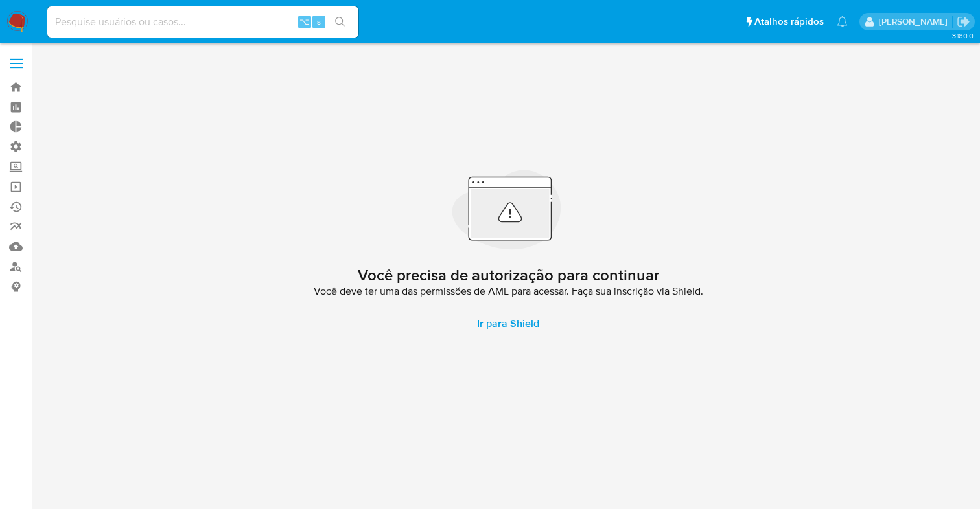 Image resolution: width=980 pixels, height=509 pixels. I want to click on a: Sair, so click(963, 21).